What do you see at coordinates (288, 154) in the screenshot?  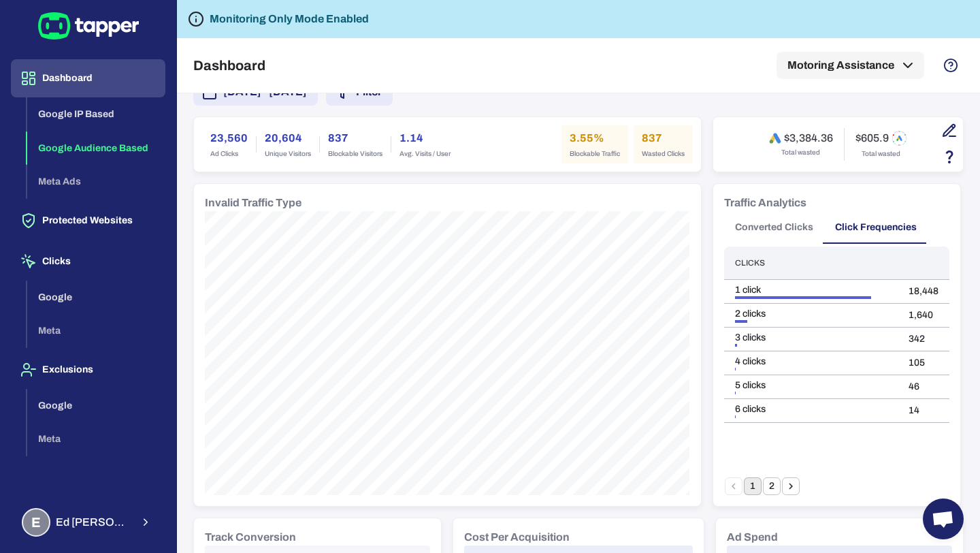 I see `span: Unique Visitors` at bounding box center [288, 154].